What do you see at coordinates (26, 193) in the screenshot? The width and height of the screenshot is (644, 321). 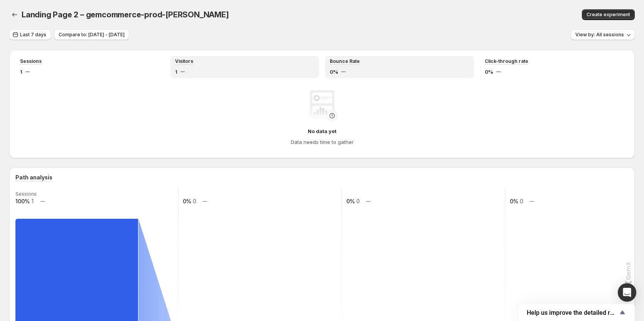 I see `text: Sessions` at bounding box center [26, 193].